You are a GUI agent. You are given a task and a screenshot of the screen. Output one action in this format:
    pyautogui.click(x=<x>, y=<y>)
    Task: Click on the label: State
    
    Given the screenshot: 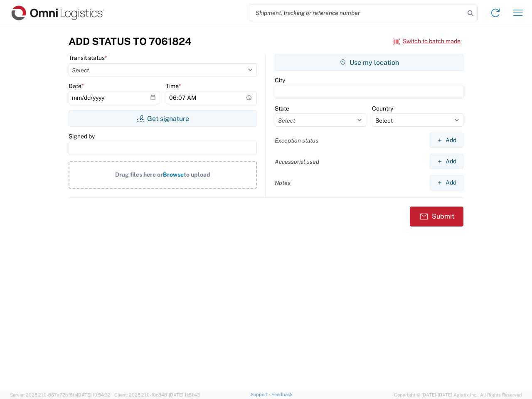 What is the action you would take?
    pyautogui.click(x=281, y=109)
    